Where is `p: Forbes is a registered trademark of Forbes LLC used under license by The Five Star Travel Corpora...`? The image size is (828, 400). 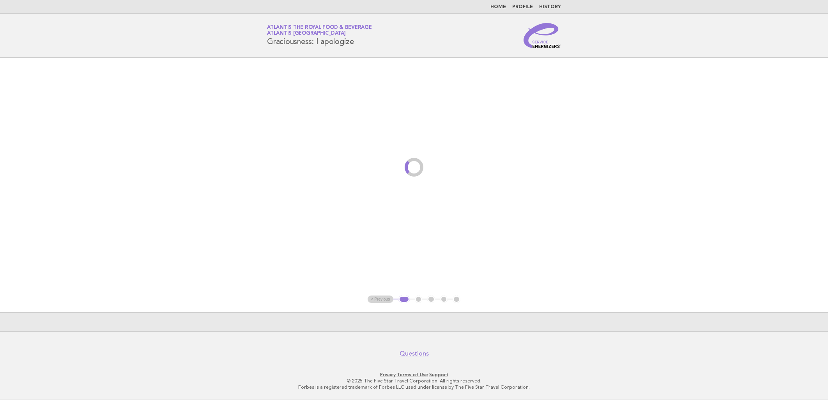
p: Forbes is a registered trademark of Forbes LLC used under license by The Five Star Travel Corpora... is located at coordinates (414, 387).